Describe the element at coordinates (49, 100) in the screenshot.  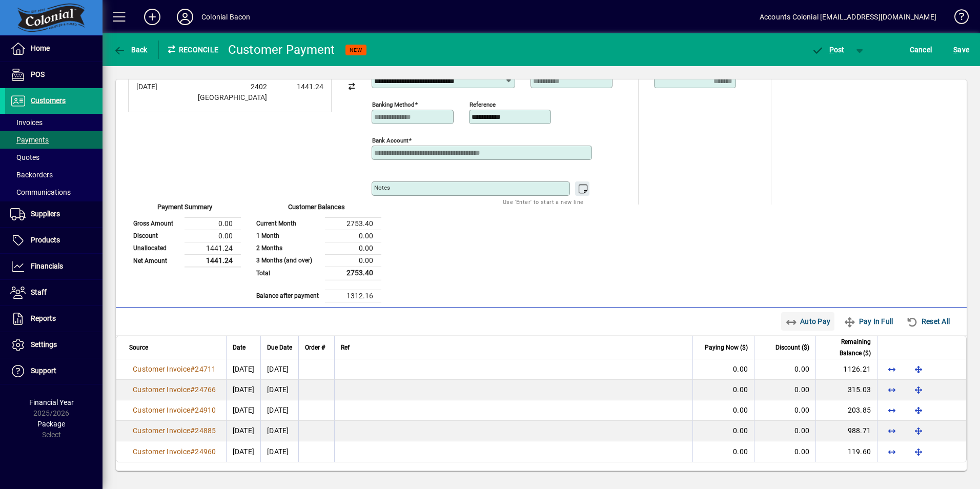
I see `span: Customers` at that location.